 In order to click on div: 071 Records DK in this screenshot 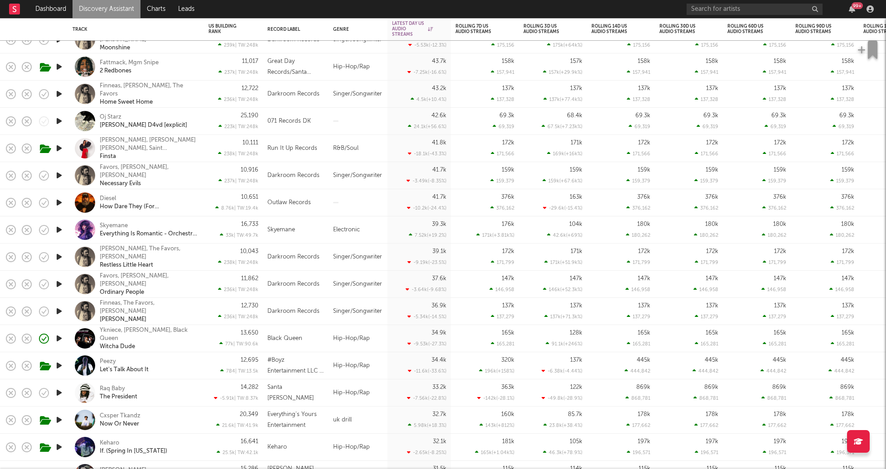, I will do `click(289, 121)`.